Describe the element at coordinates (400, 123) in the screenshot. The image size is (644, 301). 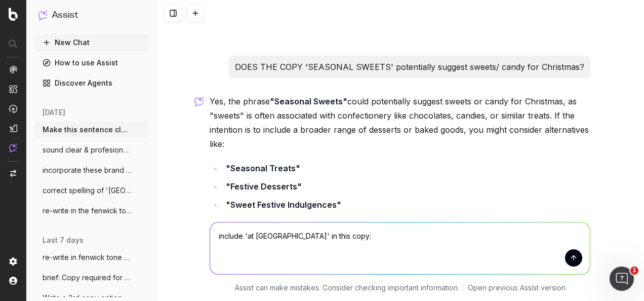
I see `p: Yes, the phrase could potentially suggest sweets or candy for Christmas, as "sweets" is often ass...` at that location.